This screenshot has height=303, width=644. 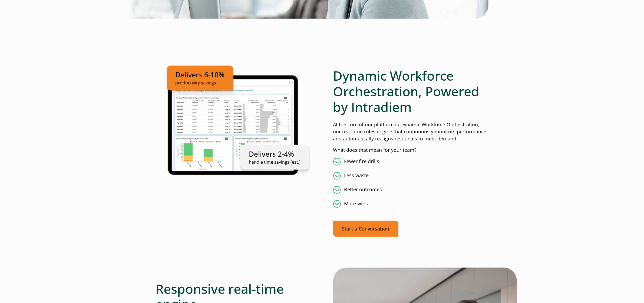 What do you see at coordinates (366, 229) in the screenshot?
I see `a: Start a Conversation` at bounding box center [366, 229].